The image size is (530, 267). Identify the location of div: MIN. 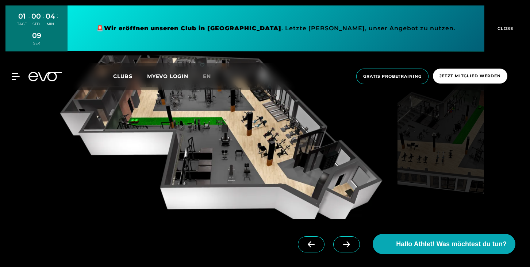
(50, 24).